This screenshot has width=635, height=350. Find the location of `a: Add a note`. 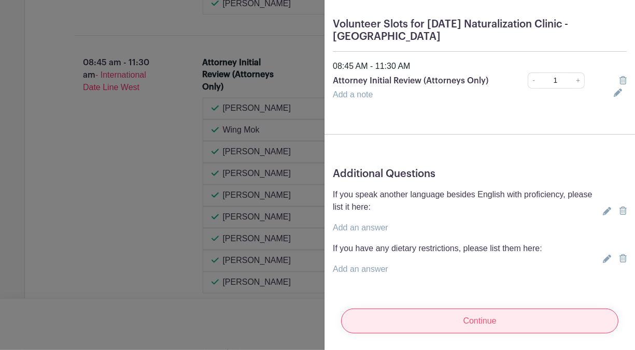

a: Add a note is located at coordinates (352, 94).